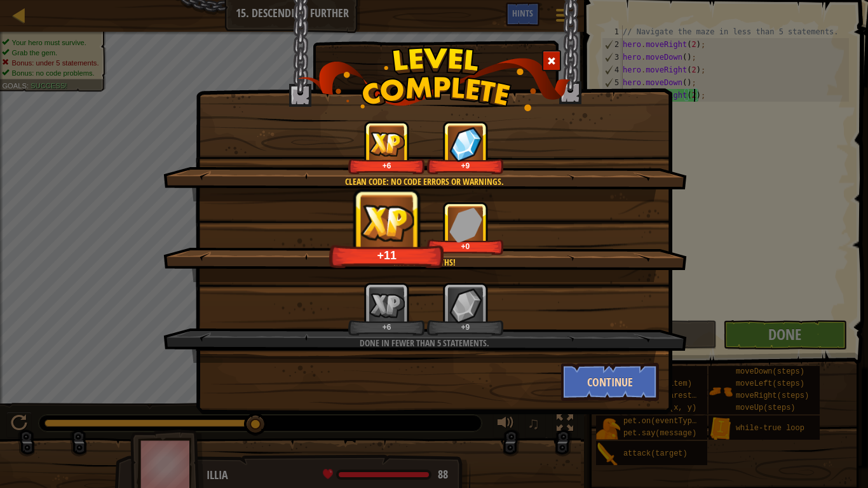  I want to click on div: Clean code: no code errors or warnings., so click(424, 182).